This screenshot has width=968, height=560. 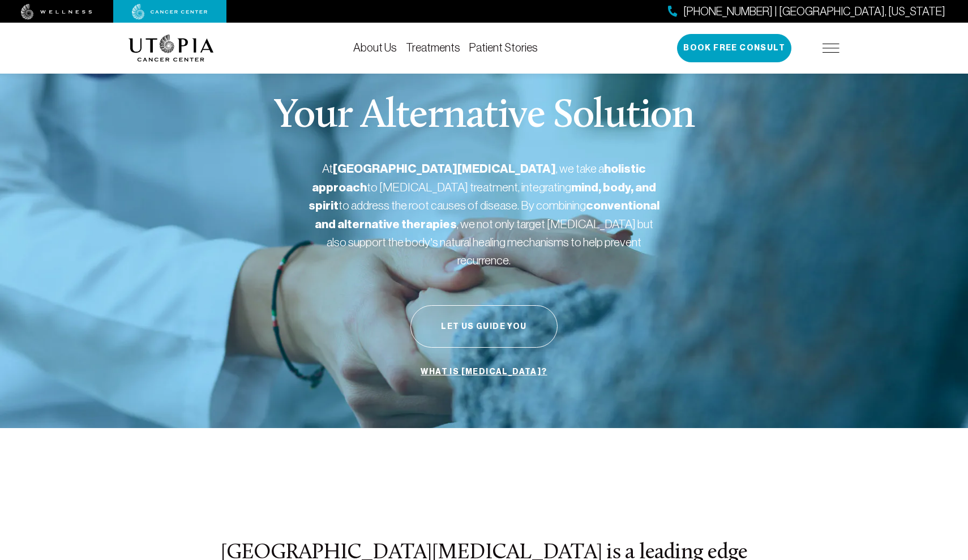 What do you see at coordinates (170, 12) in the screenshot?
I see `img: cancer center` at bounding box center [170, 12].